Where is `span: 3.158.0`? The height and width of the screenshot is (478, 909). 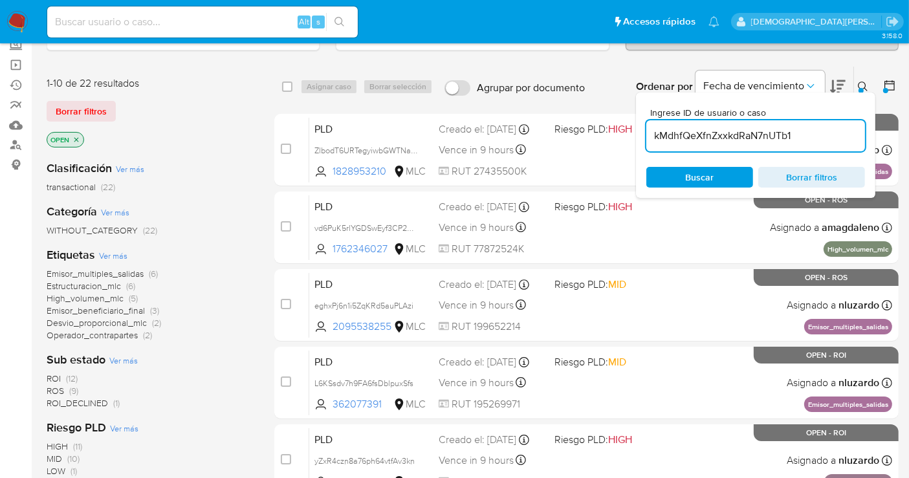 span: 3.158.0 is located at coordinates (893, 36).